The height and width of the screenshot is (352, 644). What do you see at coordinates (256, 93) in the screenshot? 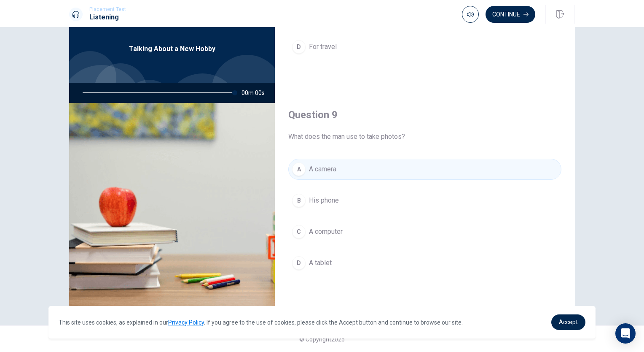
I see `span: 00m 00s` at bounding box center [256, 93].